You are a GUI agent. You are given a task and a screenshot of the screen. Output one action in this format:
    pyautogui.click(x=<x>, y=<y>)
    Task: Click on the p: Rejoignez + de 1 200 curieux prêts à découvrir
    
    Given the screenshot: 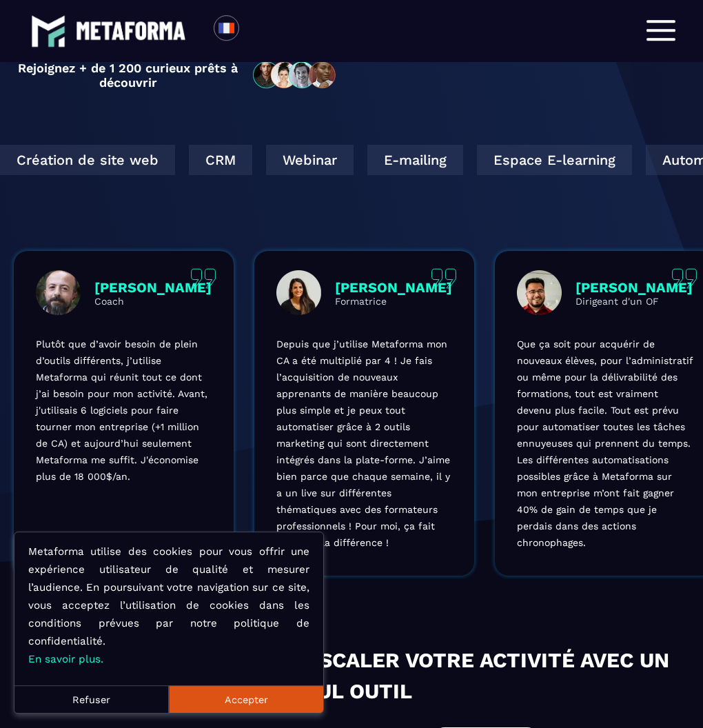 What is the action you would take?
    pyautogui.click(x=128, y=76)
    